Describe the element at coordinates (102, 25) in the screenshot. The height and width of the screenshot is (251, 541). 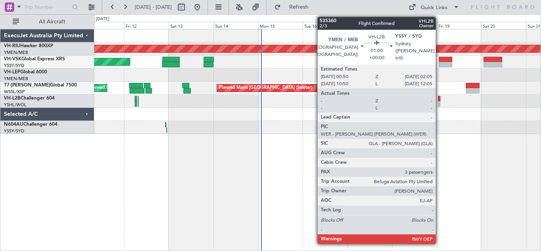
I see `div: Thu 11` at that location.